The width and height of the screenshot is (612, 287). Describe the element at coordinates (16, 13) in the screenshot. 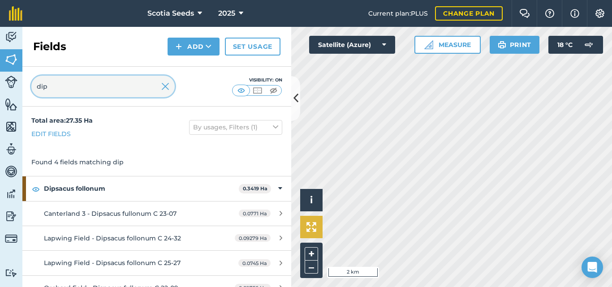

I see `img: fieldmargin Logo` at that location.